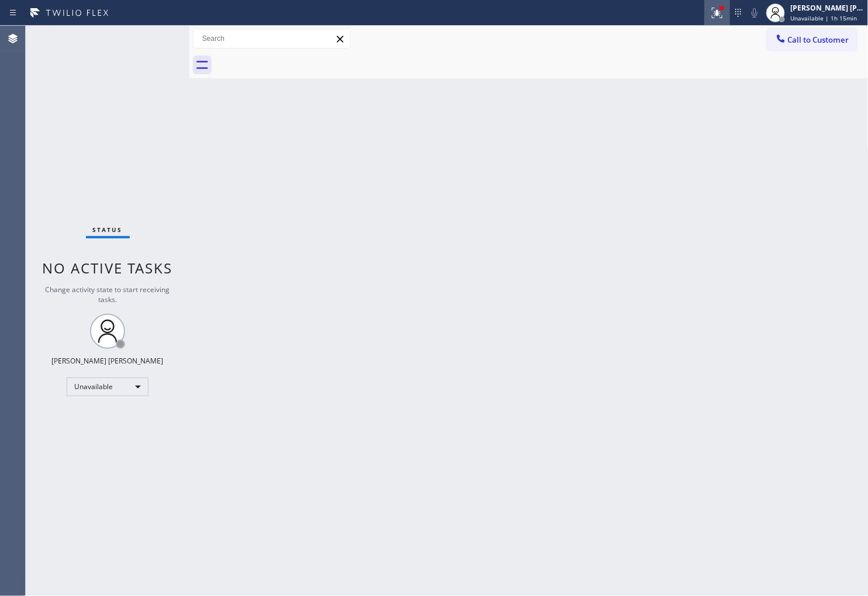 This screenshot has height=596, width=868. Describe the element at coordinates (824, 18) in the screenshot. I see `span: Unavailable | 1h 15min` at that location.